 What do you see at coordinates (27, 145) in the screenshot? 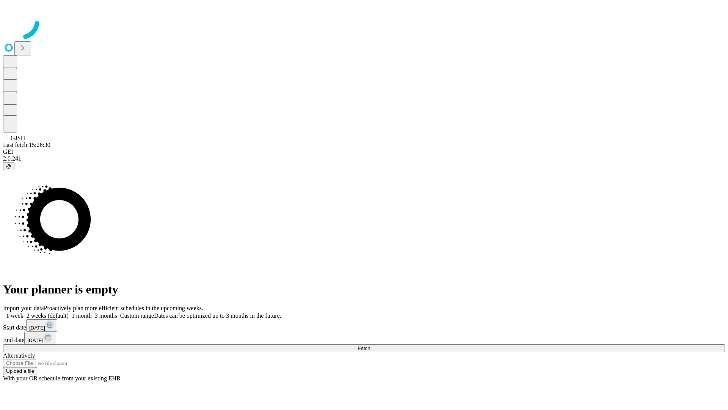
I see `span: Last fetch: 15:26:30` at bounding box center [27, 145].